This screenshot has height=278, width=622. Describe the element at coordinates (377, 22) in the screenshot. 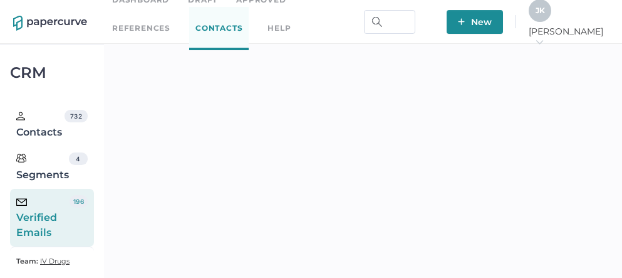

I see `img: search.bf03fe8b.svg` at that location.